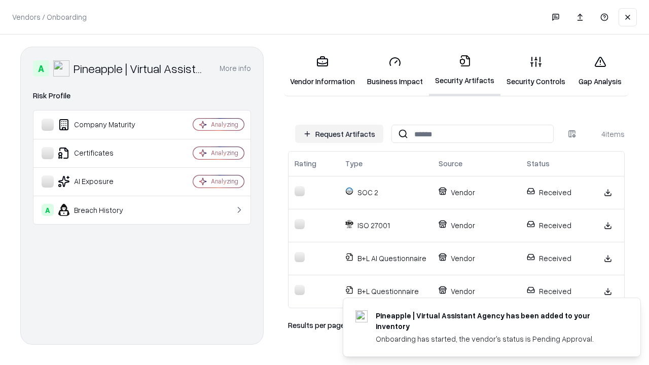 This screenshot has width=649, height=365. What do you see at coordinates (604, 134) in the screenshot?
I see `div: 4 items` at bounding box center [604, 134].